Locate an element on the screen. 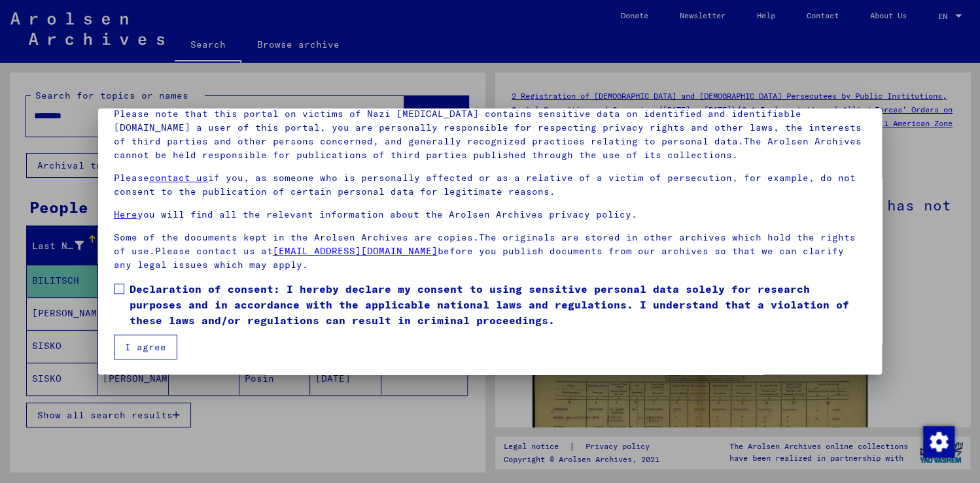 This screenshot has height=483, width=980. button: I agree is located at coordinates (145, 348).